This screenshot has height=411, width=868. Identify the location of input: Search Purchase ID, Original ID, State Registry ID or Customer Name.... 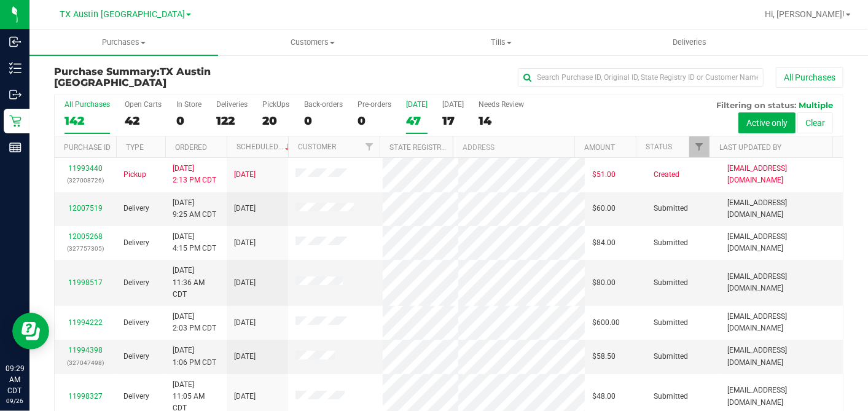
(641, 77).